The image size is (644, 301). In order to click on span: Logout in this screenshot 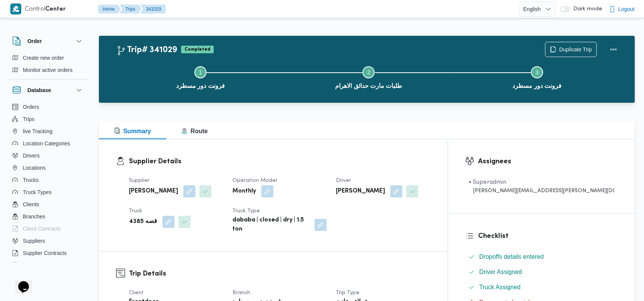, I will do `click(626, 9)`.